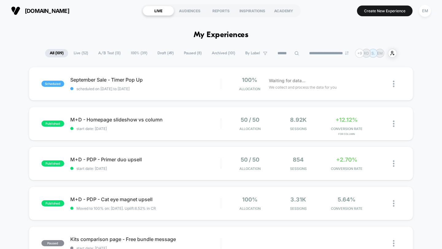  Describe the element at coordinates (224, 53) in the screenshot. I see `span: Archived ( 101 )` at that location.